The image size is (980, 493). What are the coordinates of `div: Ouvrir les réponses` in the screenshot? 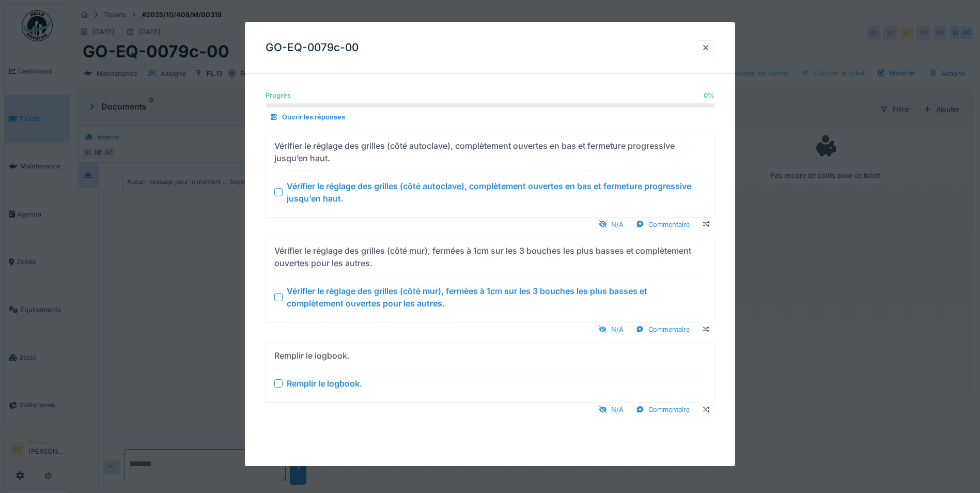 It's located at (307, 117).